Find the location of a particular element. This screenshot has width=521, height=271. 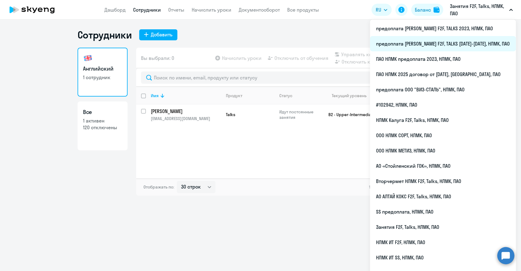

div: Баланс is located at coordinates (423, 10).